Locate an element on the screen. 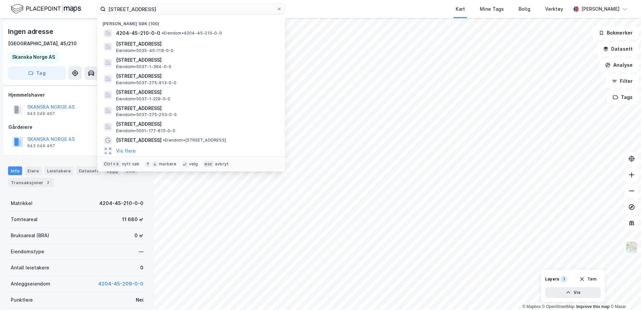 The image size is (641, 310). a: Mapbox is located at coordinates (531, 306).